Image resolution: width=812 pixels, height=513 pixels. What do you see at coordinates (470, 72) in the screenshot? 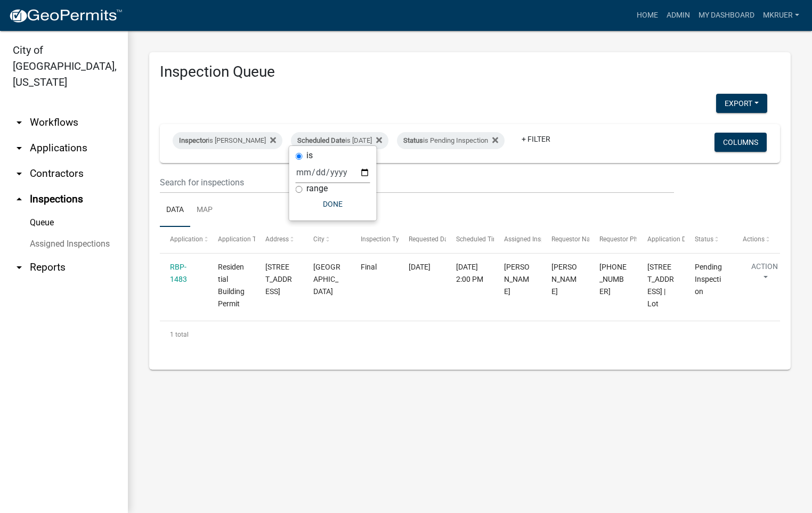
I see `h3: Inspection Queue` at bounding box center [470, 72].